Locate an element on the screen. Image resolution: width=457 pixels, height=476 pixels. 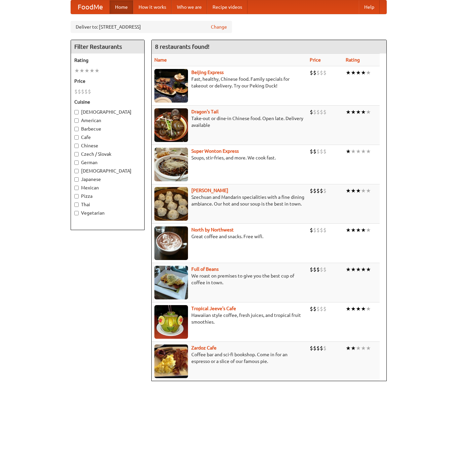
b: Beijing Express is located at coordinates (207, 72).